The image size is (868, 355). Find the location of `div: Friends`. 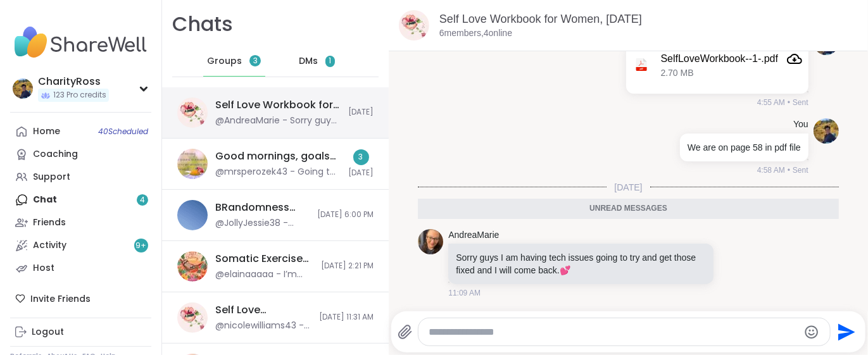

div: Friends is located at coordinates (50, 222).